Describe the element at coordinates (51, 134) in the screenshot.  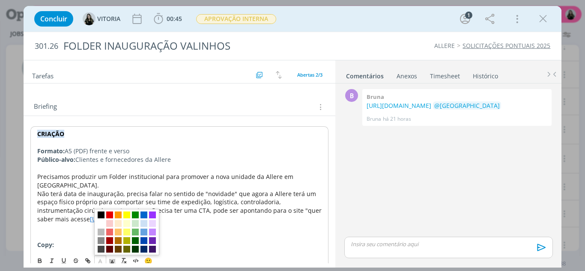
I see `strong: CRIAÇÃO` at that location.